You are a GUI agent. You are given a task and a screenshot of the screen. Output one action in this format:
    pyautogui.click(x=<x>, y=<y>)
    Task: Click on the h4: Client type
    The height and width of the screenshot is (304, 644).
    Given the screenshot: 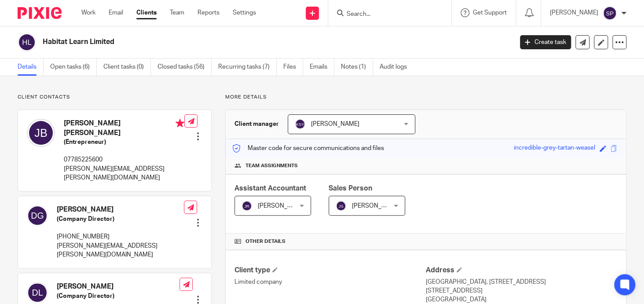 What is the action you would take?
    pyautogui.click(x=330, y=270)
    